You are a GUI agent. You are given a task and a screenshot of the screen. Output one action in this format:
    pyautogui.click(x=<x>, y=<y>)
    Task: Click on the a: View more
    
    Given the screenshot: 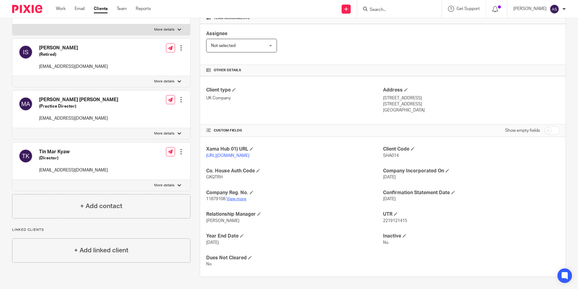 What is the action you would take?
    pyautogui.click(x=237, y=199)
    